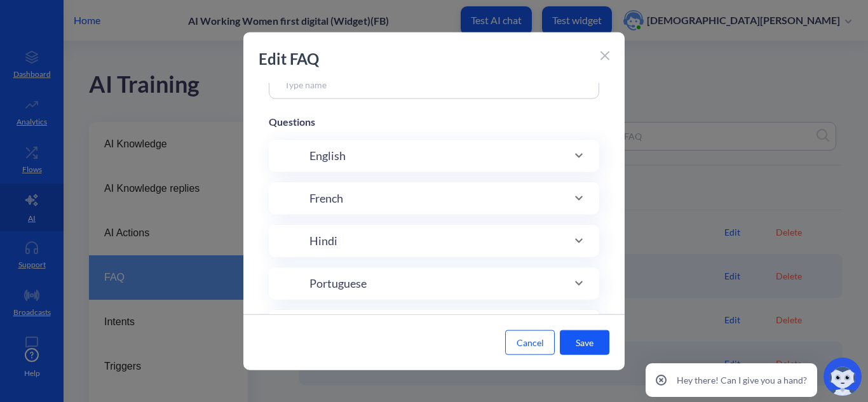  I want to click on p: Edit FAQ, so click(427, 58).